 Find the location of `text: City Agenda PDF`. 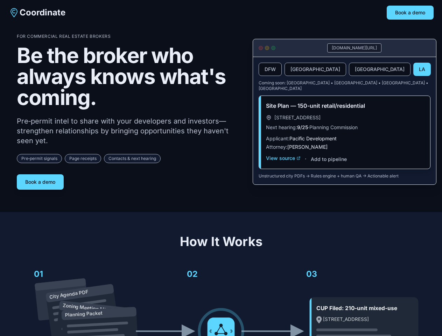

text: City Agenda PDF is located at coordinates (69, 294).